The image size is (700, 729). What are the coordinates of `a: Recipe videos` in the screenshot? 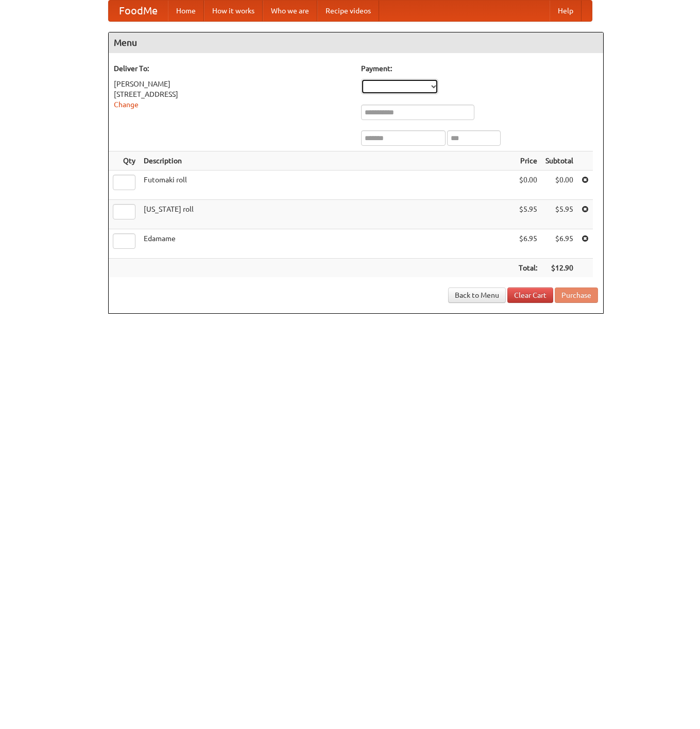 It's located at (348, 11).